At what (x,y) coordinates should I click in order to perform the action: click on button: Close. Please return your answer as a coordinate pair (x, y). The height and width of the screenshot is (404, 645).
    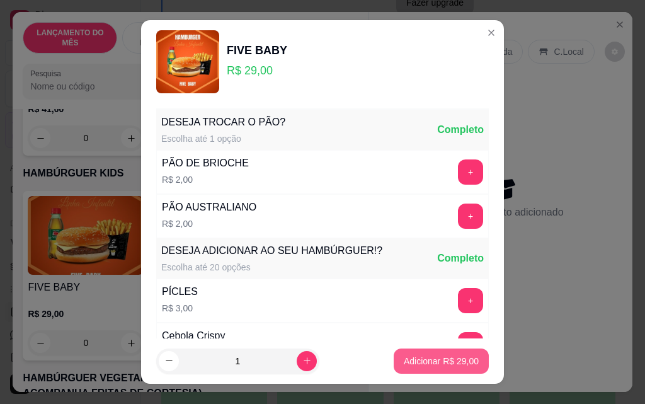
    Looking at the image, I should click on (491, 33).